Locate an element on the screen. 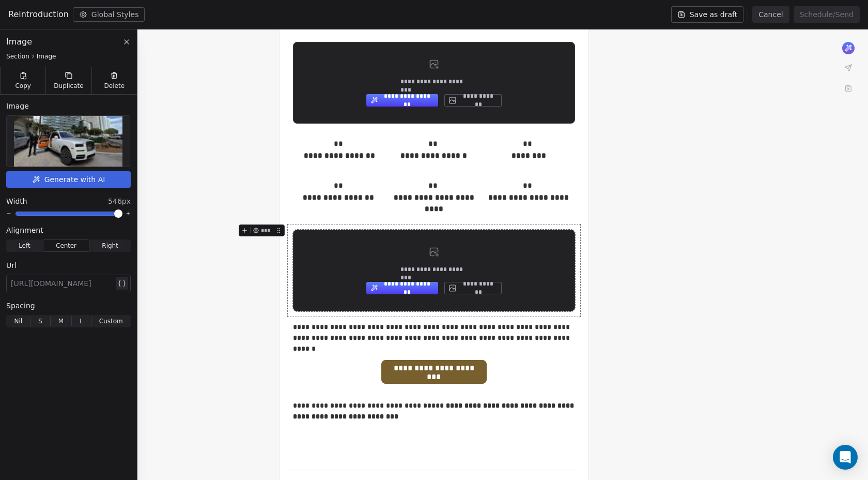 The image size is (868, 480). span: 546px is located at coordinates (119, 201).